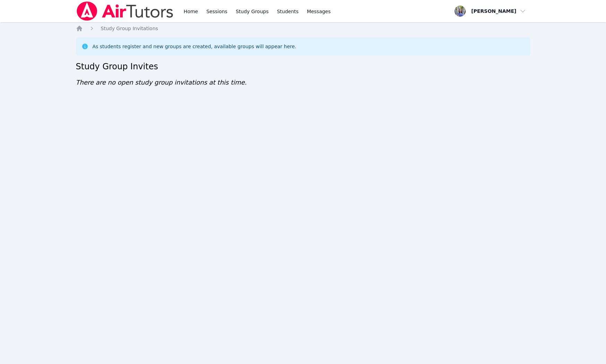 This screenshot has width=606, height=364. Describe the element at coordinates (129, 28) in the screenshot. I see `span: Study Group Invitations` at that location.